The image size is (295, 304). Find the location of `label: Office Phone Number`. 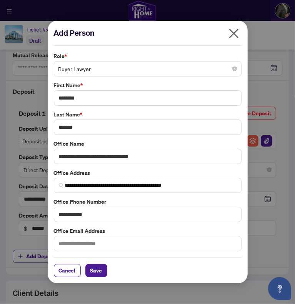

label: Office Phone Number is located at coordinates (148, 202).